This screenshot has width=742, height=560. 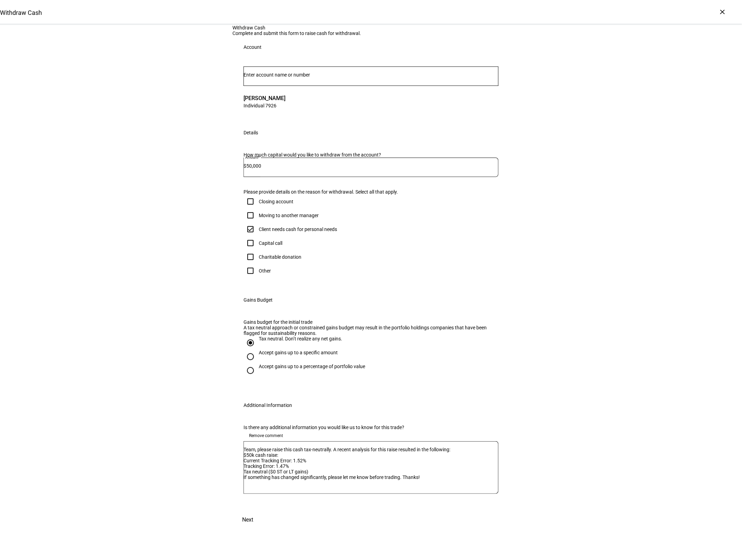 What do you see at coordinates (288, 215) in the screenshot?
I see `div: Moving to another manager` at bounding box center [288, 215].